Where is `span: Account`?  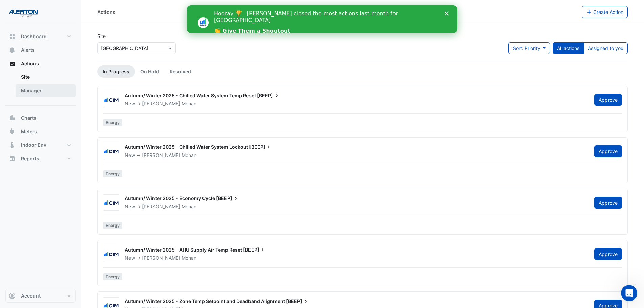
span: Account is located at coordinates (31, 296).